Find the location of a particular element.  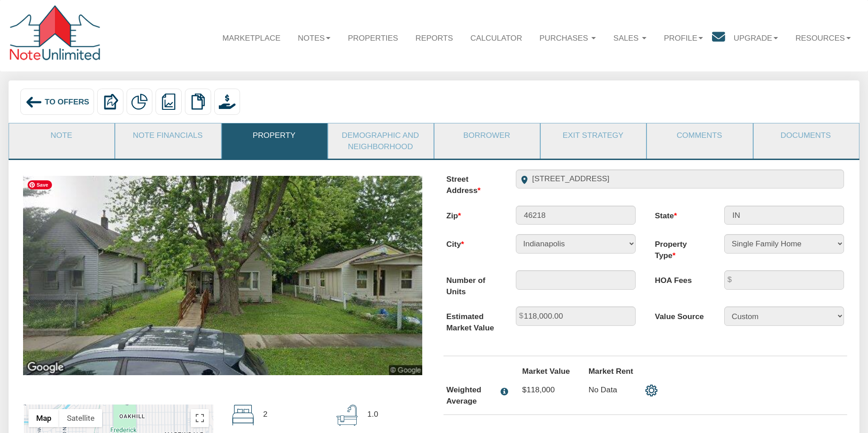

img: 575079 is located at coordinates (222, 275).